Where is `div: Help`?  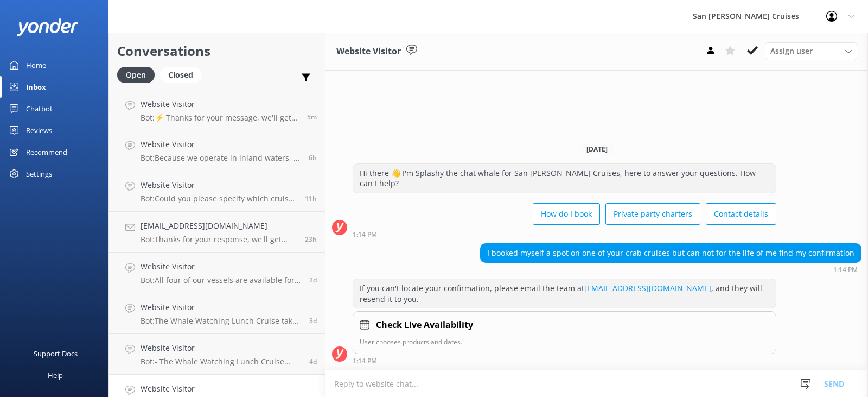 div: Help is located at coordinates (55, 375).